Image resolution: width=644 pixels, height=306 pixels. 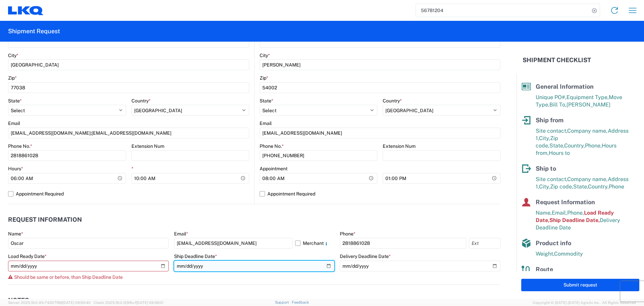 What do you see at coordinates (545, 254) in the screenshot?
I see `span: Weight,` at bounding box center [545, 254].